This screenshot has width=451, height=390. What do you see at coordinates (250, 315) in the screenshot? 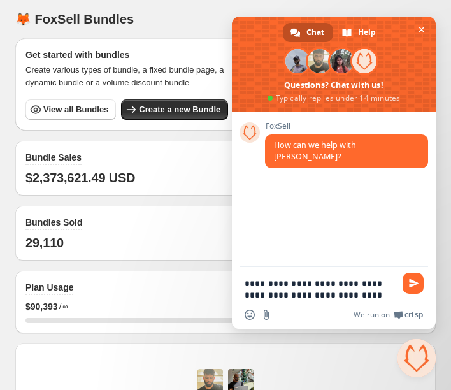
I see `span: Insert an emoji` at bounding box center [250, 315].